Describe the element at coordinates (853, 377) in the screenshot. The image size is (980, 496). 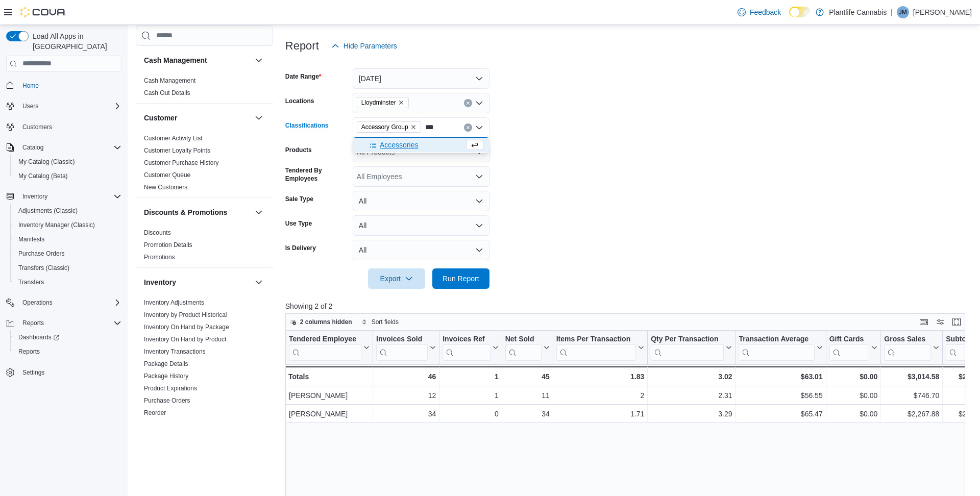
I see `div: $0.00` at that location.